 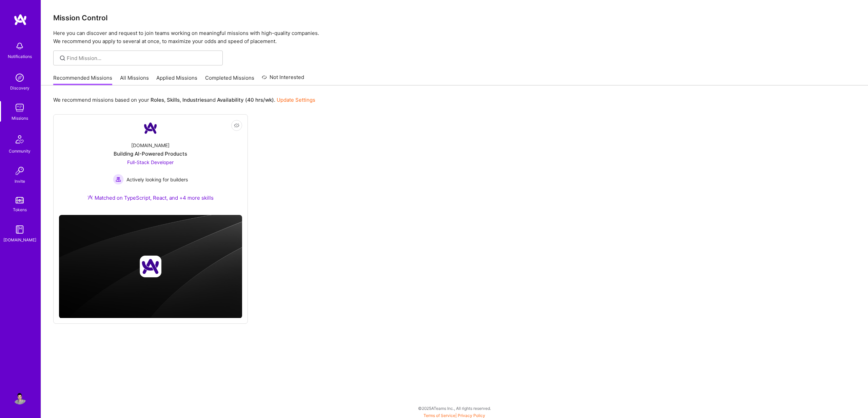 What do you see at coordinates (21, 20) in the screenshot?
I see `img: logo` at bounding box center [21, 20].